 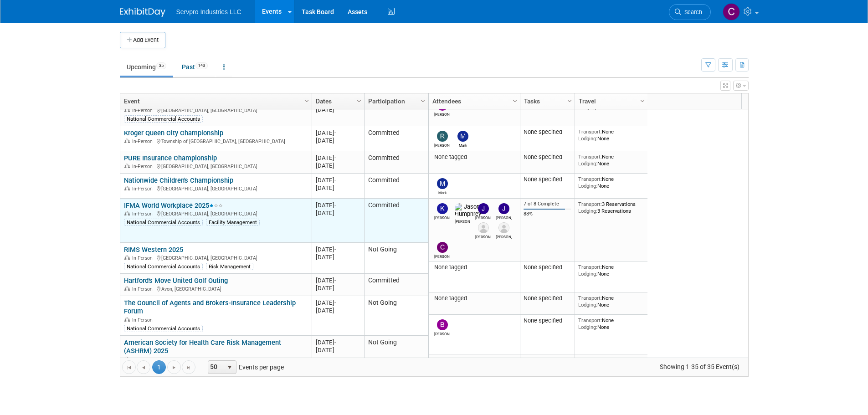 What do you see at coordinates (483, 236) in the screenshot?
I see `div: Amy Fox` at bounding box center [483, 236].